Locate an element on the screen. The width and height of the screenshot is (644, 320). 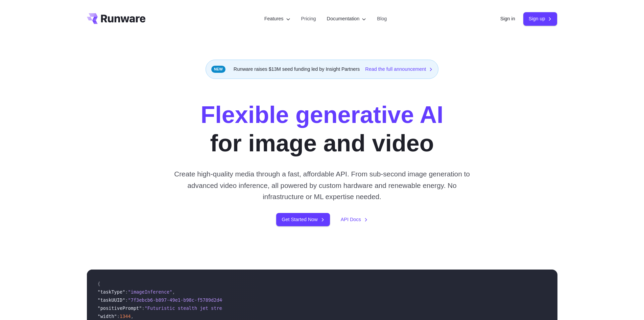
span: 1344 is located at coordinates (125, 316).